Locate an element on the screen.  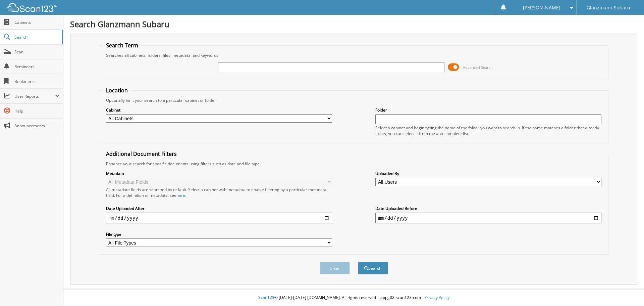
span: Scan is located at coordinates (37, 52).